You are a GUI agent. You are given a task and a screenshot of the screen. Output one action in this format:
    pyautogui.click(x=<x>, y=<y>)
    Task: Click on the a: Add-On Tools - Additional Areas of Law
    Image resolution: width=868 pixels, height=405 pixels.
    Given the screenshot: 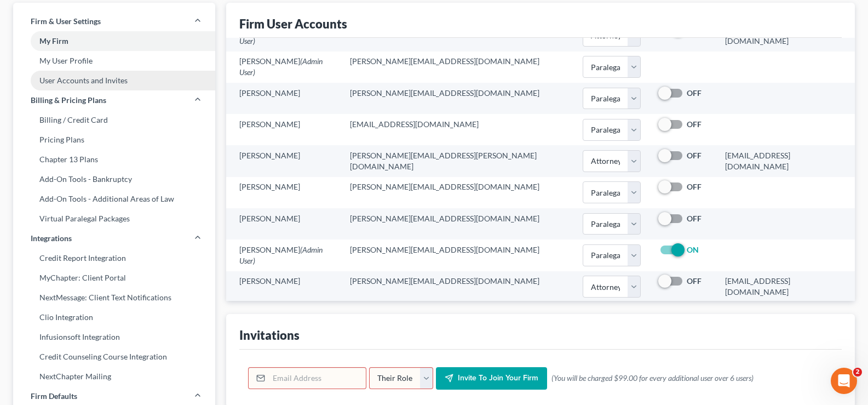 What is the action you would take?
    pyautogui.click(x=114, y=199)
    